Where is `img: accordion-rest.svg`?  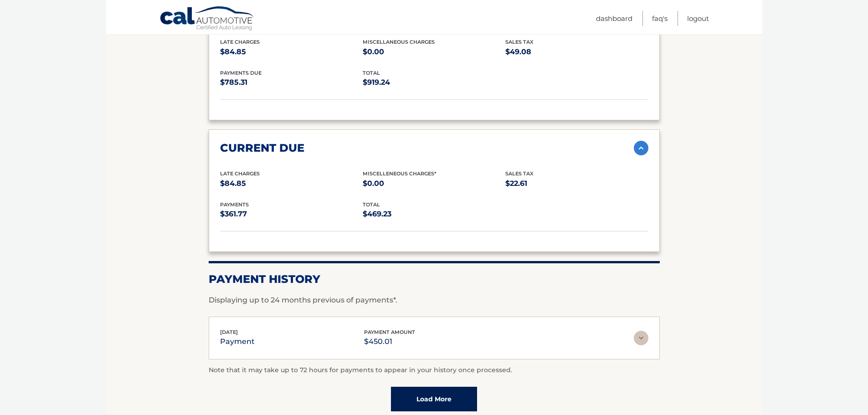 img: accordion-rest.svg is located at coordinates (641, 338).